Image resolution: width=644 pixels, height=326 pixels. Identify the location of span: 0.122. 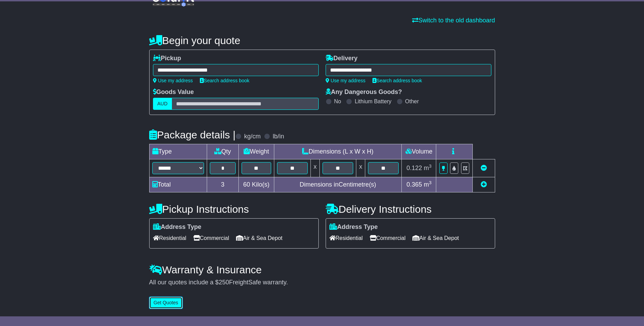
(414, 168).